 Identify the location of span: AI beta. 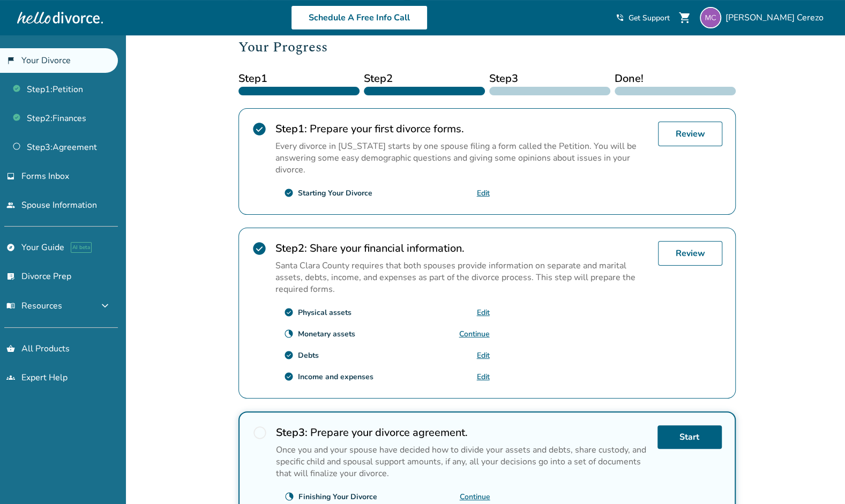
(81, 247).